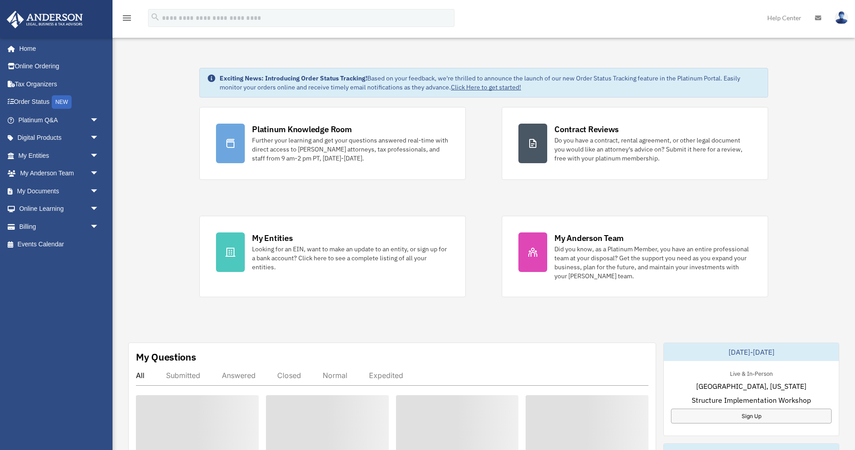  What do you see at coordinates (751, 416) in the screenshot?
I see `div: Sign Up` at bounding box center [751, 416].